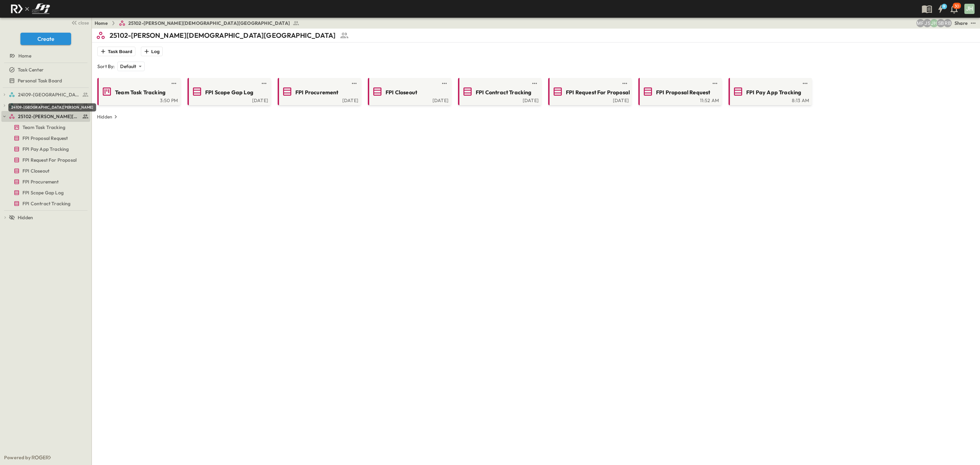  I want to click on div: 3:50 PM, so click(138, 100).